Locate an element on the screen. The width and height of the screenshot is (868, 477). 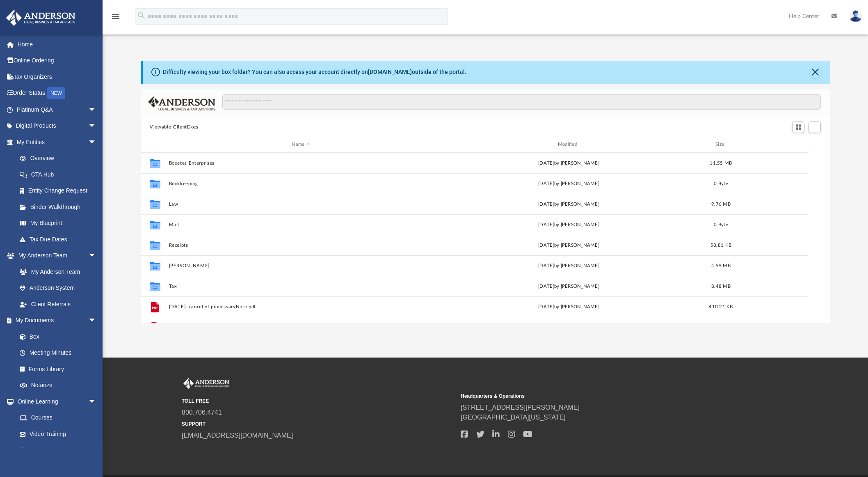
small: TOLL FREE is located at coordinates (318, 401).